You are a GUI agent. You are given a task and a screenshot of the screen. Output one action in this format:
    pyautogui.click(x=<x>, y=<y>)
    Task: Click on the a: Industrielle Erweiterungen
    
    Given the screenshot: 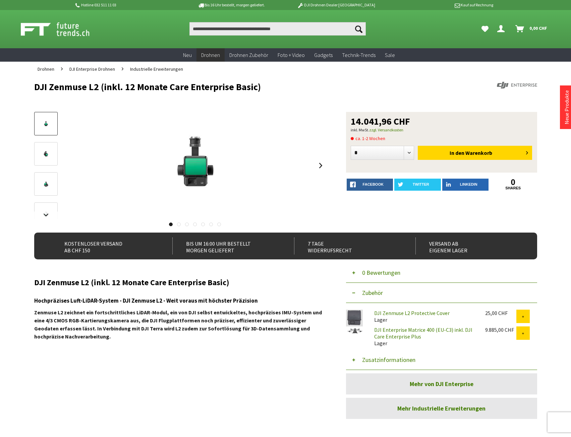 What is the action you would take?
    pyautogui.click(x=157, y=69)
    